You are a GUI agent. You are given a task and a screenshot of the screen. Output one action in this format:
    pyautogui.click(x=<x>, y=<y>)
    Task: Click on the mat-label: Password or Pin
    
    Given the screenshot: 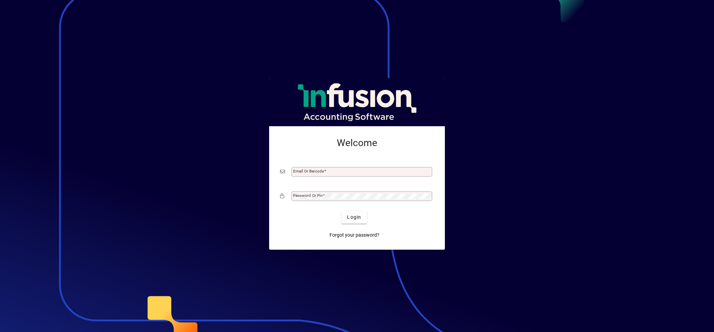 What is the action you would take?
    pyautogui.click(x=308, y=196)
    